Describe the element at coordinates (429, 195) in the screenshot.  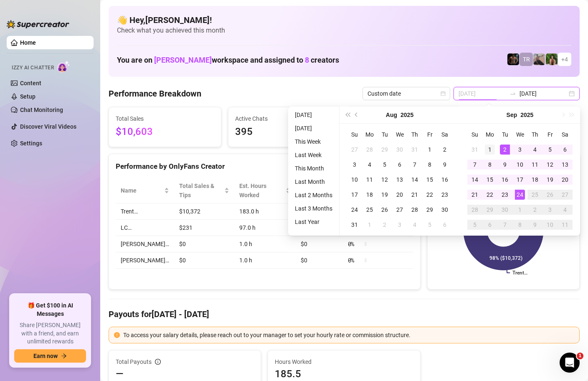
I see `td: 2025-08-22` at that location.